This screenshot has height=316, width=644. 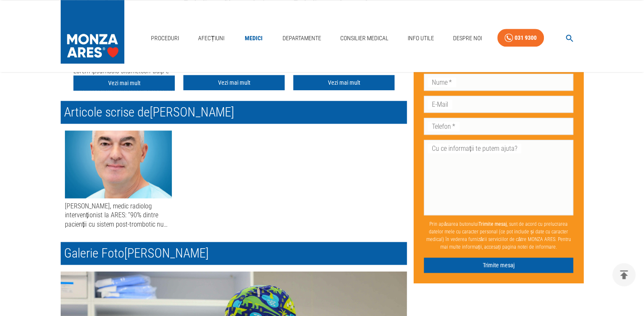 I want to click on a: Departamente, so click(x=302, y=38).